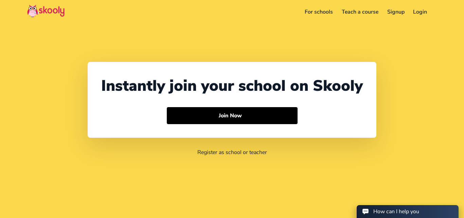 The image size is (464, 218). What do you see at coordinates (319, 12) in the screenshot?
I see `a: For schools` at bounding box center [319, 12].